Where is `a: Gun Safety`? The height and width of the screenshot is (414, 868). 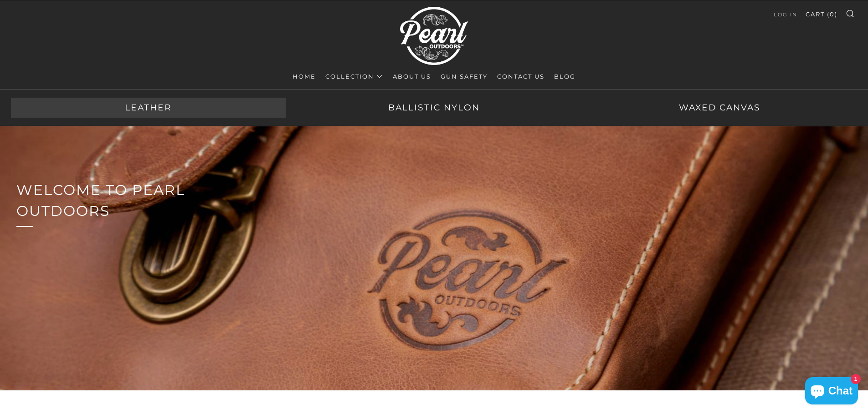
a: Gun Safety is located at coordinates (463, 76).